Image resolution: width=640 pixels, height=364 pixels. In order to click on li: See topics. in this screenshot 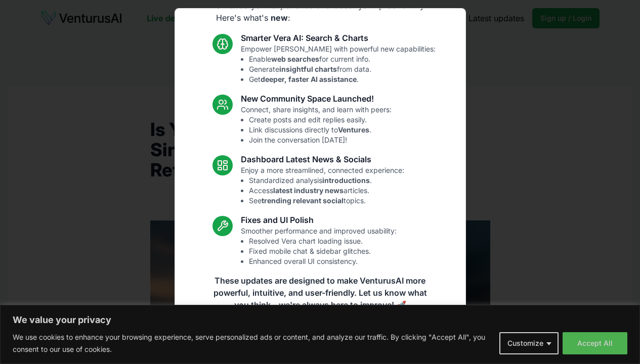, I will do `click(327, 201)`.